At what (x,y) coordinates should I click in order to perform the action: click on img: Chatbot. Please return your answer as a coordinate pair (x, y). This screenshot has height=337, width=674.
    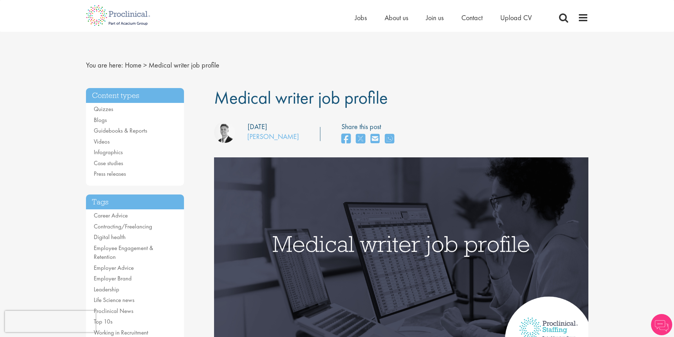
    Looking at the image, I should click on (662, 325).